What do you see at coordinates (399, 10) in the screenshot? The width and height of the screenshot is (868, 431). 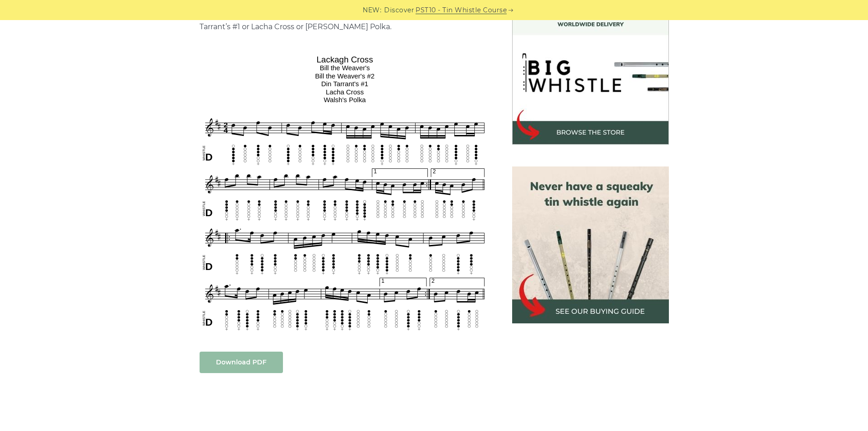 I see `span: Discover` at bounding box center [399, 10].